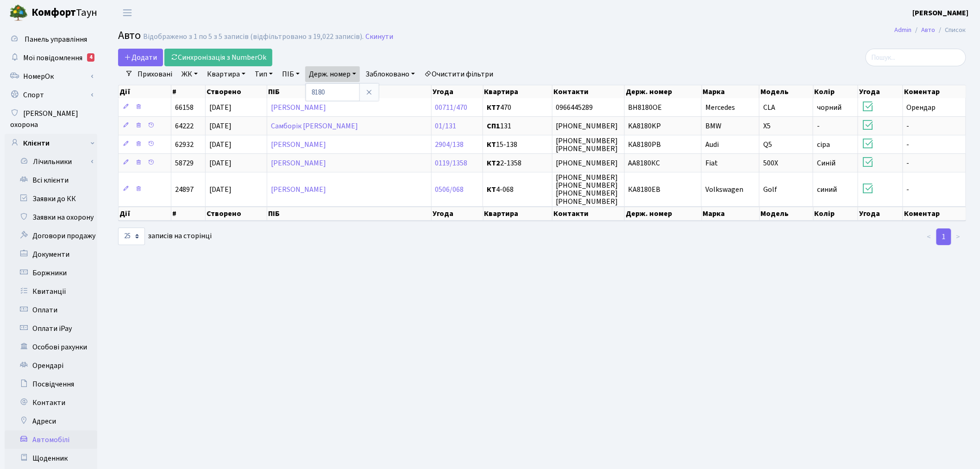 The height and width of the screenshot is (469, 980). Describe the element at coordinates (720, 108) in the screenshot. I see `span: Mercedes` at that location.